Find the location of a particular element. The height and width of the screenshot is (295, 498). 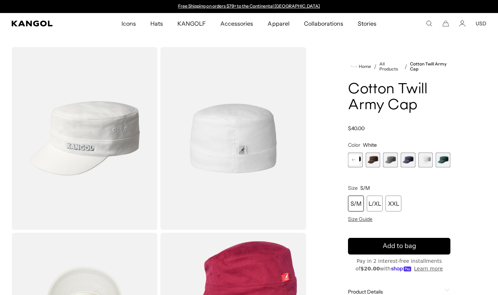

div: 1 of 2 is located at coordinates (249, 6).